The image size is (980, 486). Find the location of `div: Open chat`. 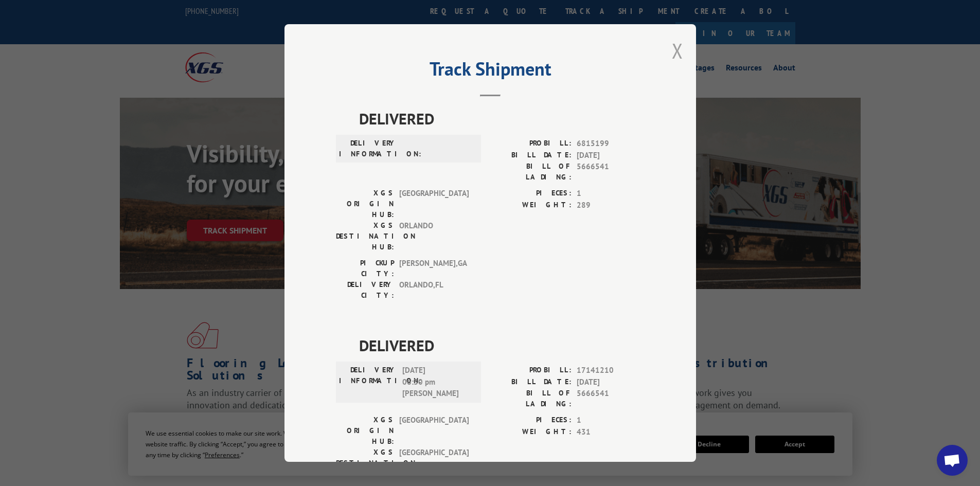

div: Open chat is located at coordinates (952, 460).